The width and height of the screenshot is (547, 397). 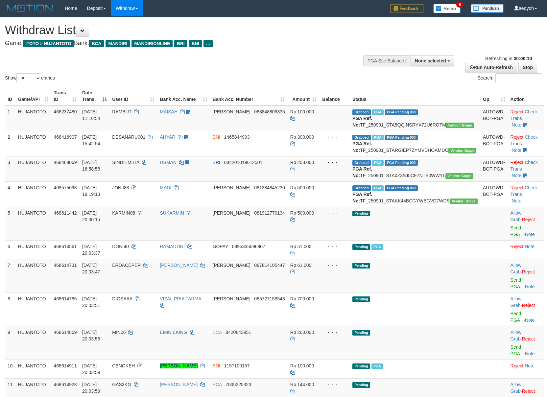 What do you see at coordinates (65, 299) in the screenshot?
I see `span: 468614785` at bounding box center [65, 299].